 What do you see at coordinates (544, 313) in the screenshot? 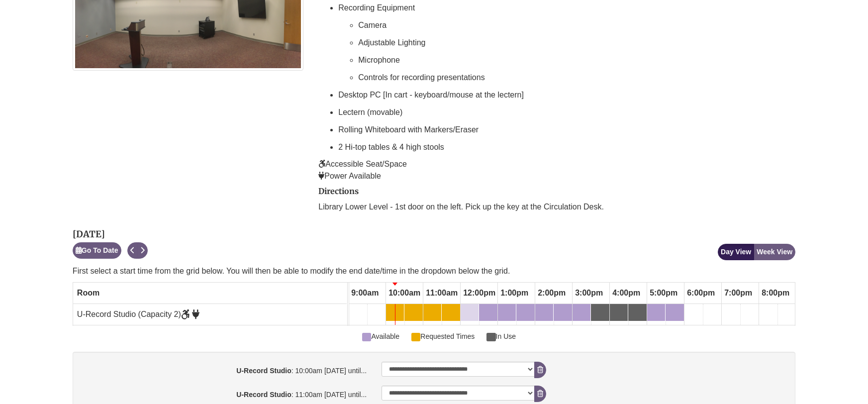
I see `a: 2:00pm Friday, October 10, 2025 - U-Record Studio - Available` at bounding box center [544, 313].